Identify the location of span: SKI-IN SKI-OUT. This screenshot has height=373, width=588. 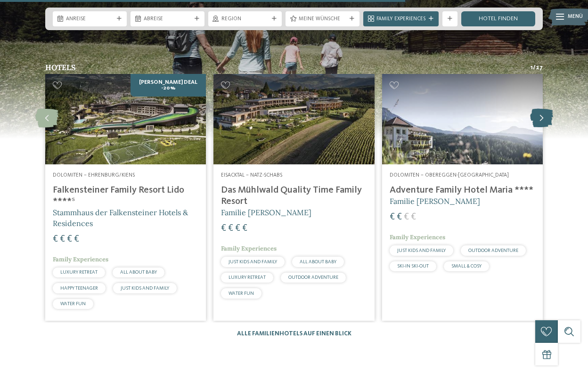
(413, 266).